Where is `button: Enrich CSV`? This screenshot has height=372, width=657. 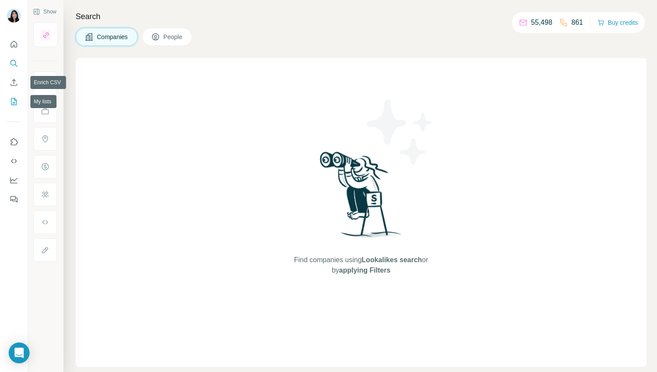 button: Enrich CSV is located at coordinates (14, 83).